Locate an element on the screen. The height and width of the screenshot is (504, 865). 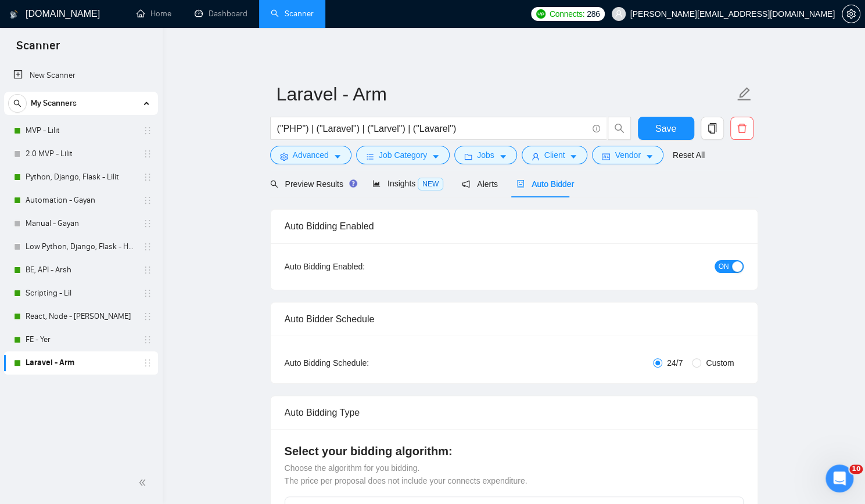
div: Tooltip anchor is located at coordinates (353, 183).